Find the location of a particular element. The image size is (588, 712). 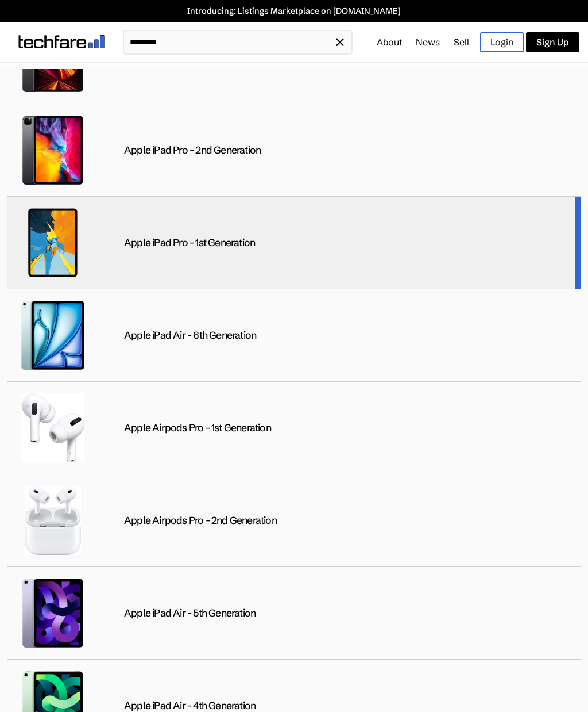

a: Pixel is located at coordinates (502, 75).